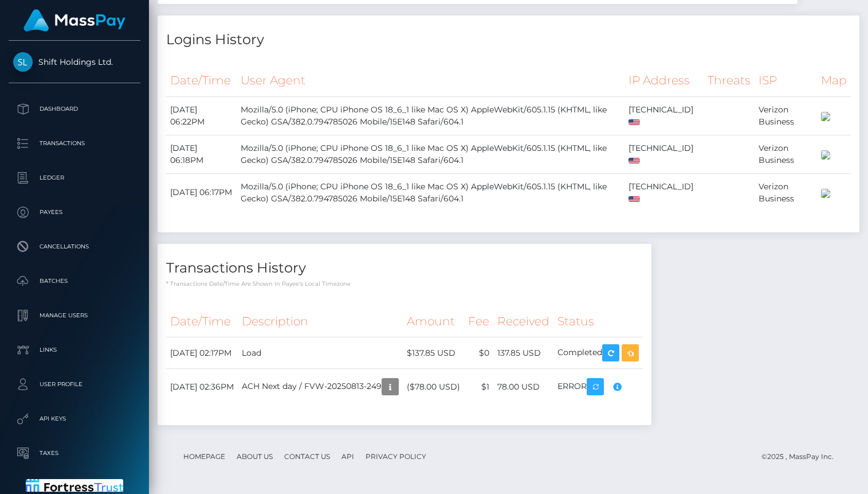 This screenshot has width=868, height=494. Describe the element at coordinates (23, 62) in the screenshot. I see `img: Shift Holdings Ltd.` at that location.